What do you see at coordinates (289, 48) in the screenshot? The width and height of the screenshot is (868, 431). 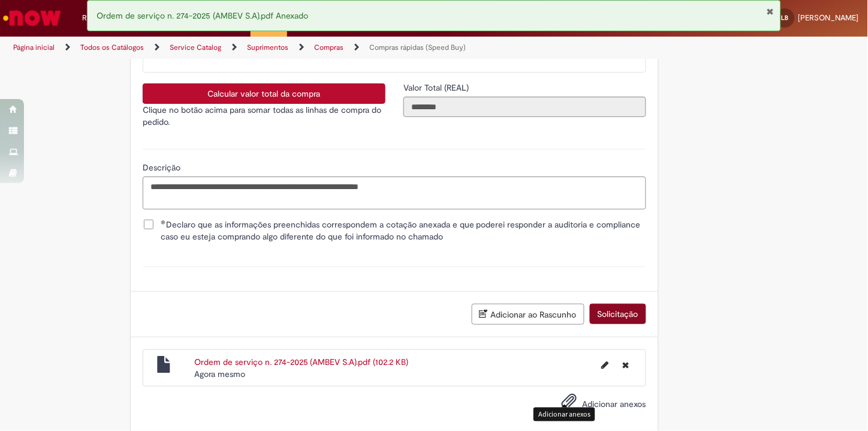 I see `ul: Trilhas de página` at bounding box center [289, 48].